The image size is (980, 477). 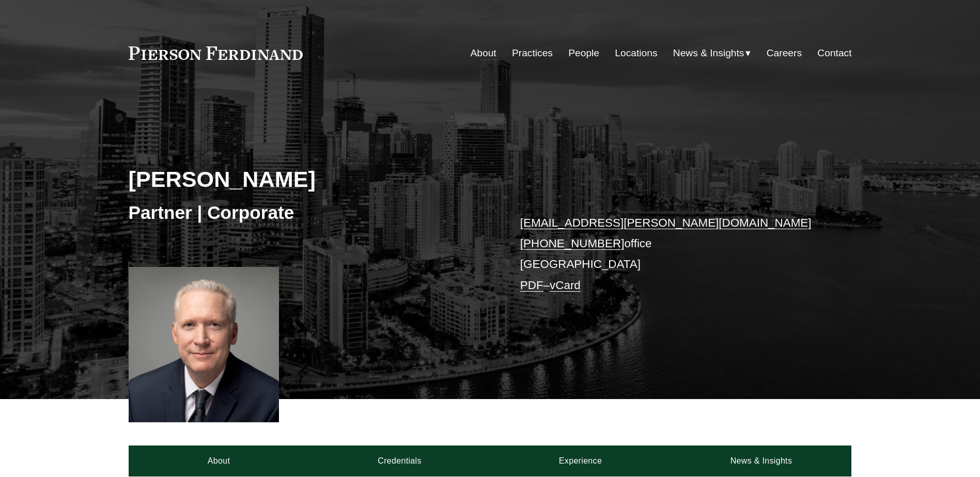 I want to click on a: People, so click(x=584, y=53).